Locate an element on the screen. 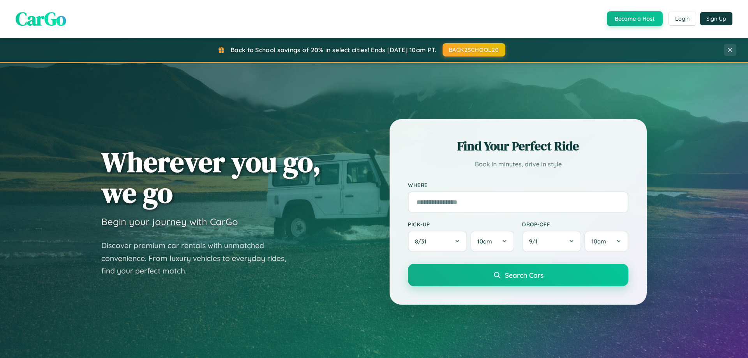 Image resolution: width=748 pixels, height=358 pixels. span: CarGo is located at coordinates (41, 19).